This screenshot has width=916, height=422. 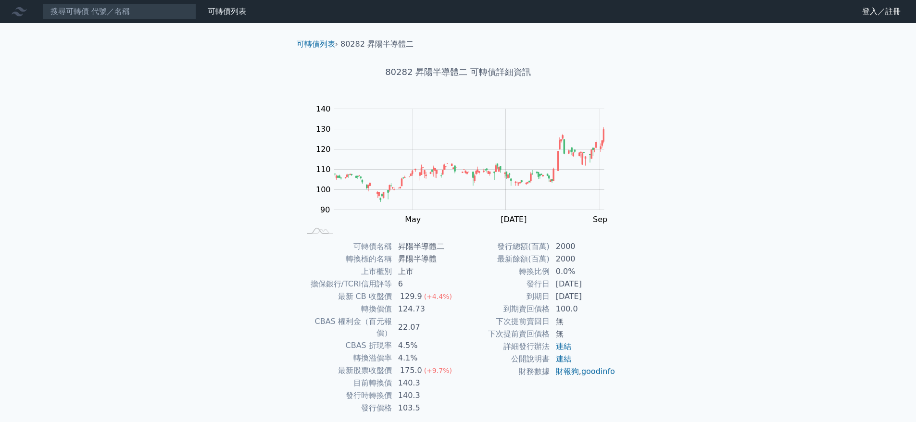 What do you see at coordinates (412, 219) in the screenshot?
I see `tspan: May` at bounding box center [412, 219].